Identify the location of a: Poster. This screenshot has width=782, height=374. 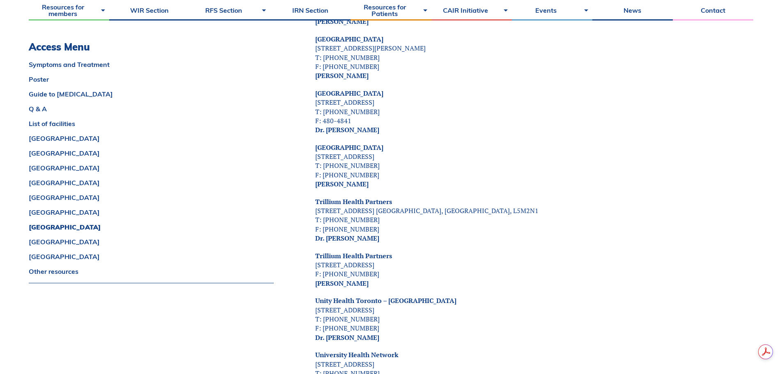
(151, 79).